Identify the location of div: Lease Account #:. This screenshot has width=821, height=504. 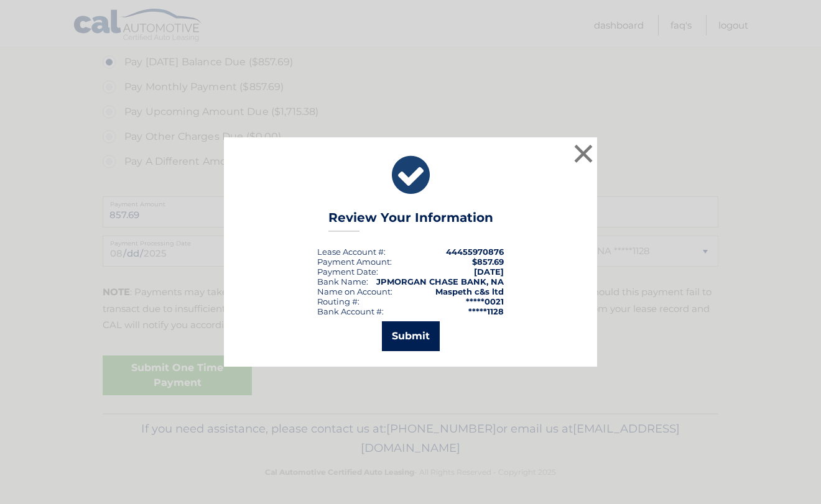
(352, 252).